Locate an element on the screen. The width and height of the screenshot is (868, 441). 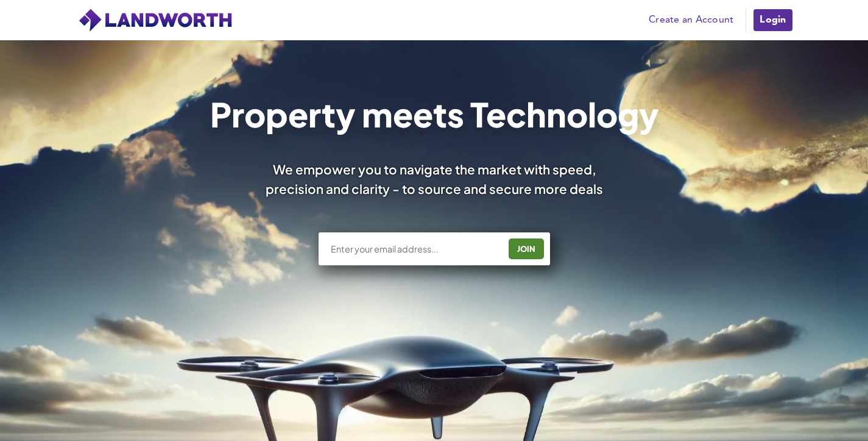
input: Enter your email address... is located at coordinates (414, 249).